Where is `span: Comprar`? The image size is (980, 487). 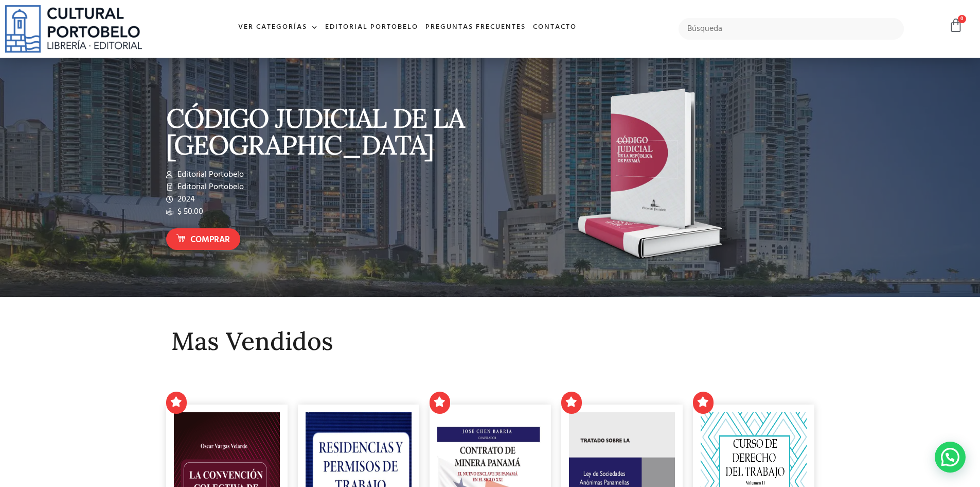 span: Comprar is located at coordinates (210, 240).